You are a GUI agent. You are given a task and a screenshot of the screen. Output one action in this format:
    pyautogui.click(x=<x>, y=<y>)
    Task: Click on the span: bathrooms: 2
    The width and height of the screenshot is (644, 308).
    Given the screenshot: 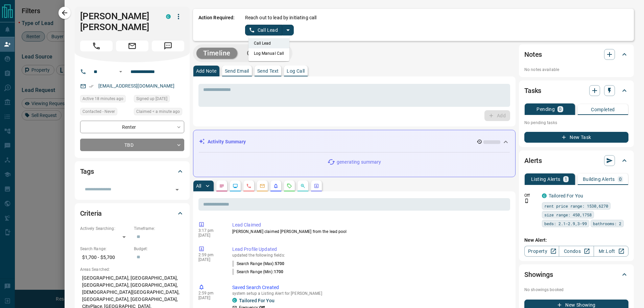 What is the action you would take?
    pyautogui.click(x=607, y=224)
    